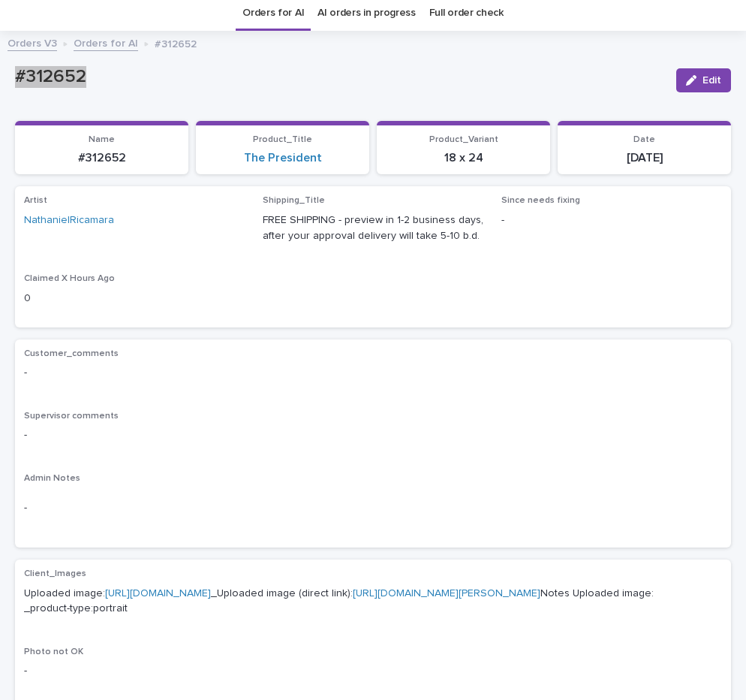 Image resolution: width=746 pixels, height=700 pixels. Describe the element at coordinates (134, 298) in the screenshot. I see `p: 0` at that location.